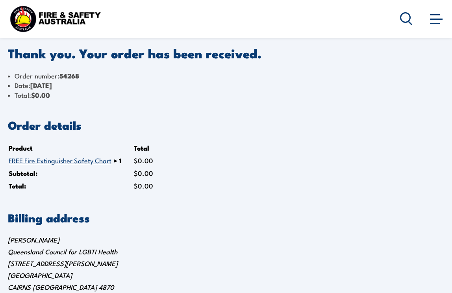 The height and width of the screenshot is (293, 452). What do you see at coordinates (60, 160) in the screenshot?
I see `a: FREE Fire Extinguisher Safety Chart` at bounding box center [60, 160].